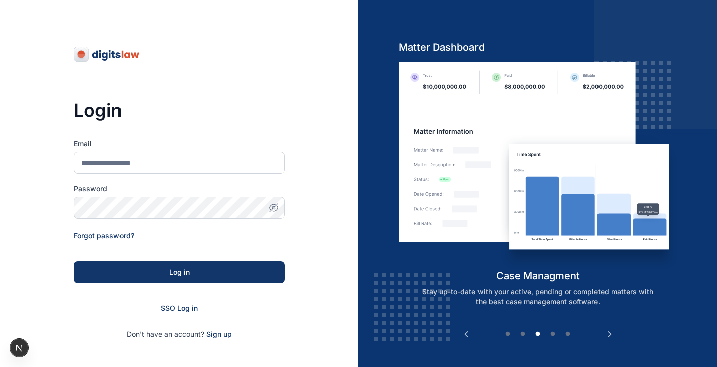  What do you see at coordinates (610, 334) in the screenshot?
I see `button: Next` at bounding box center [610, 334].